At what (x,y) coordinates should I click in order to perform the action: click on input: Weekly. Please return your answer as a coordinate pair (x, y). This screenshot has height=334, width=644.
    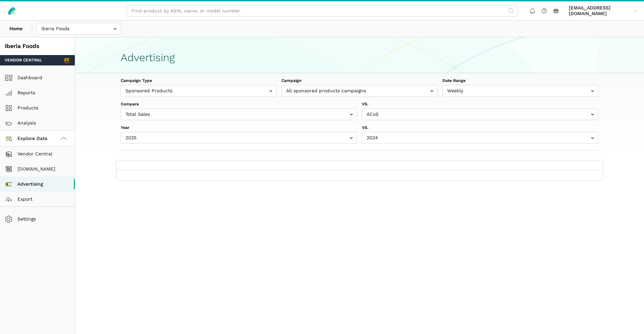
    Looking at the image, I should click on (520, 91).